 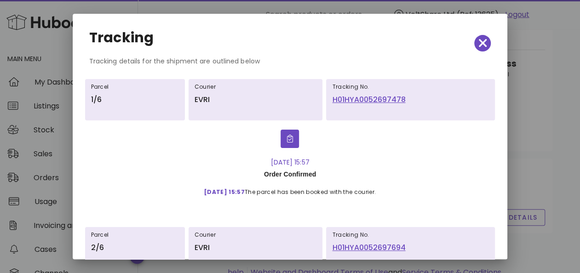 What do you see at coordinates (290, 65) in the screenshot?
I see `div: Tracking details for the shipment are outlined below` at bounding box center [290, 65].